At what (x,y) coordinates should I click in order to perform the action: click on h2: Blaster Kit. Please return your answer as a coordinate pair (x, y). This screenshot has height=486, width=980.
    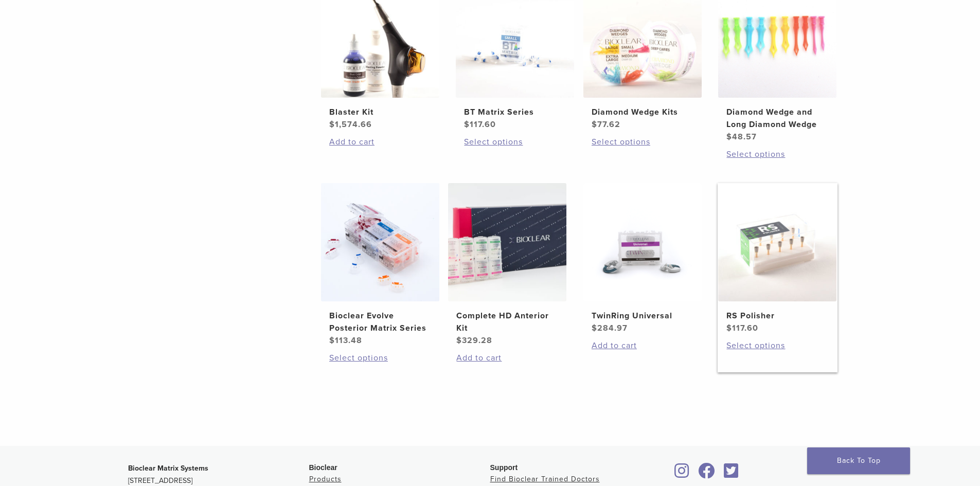
    Looking at the image, I should click on (380, 112).